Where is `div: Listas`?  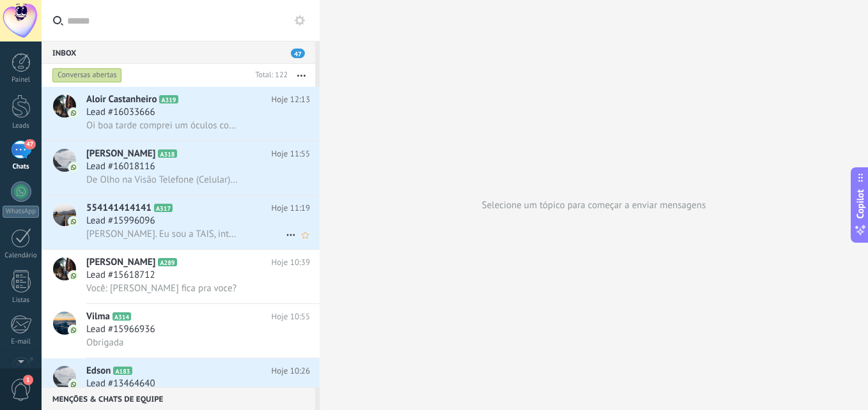 div: Listas is located at coordinates (21, 300).